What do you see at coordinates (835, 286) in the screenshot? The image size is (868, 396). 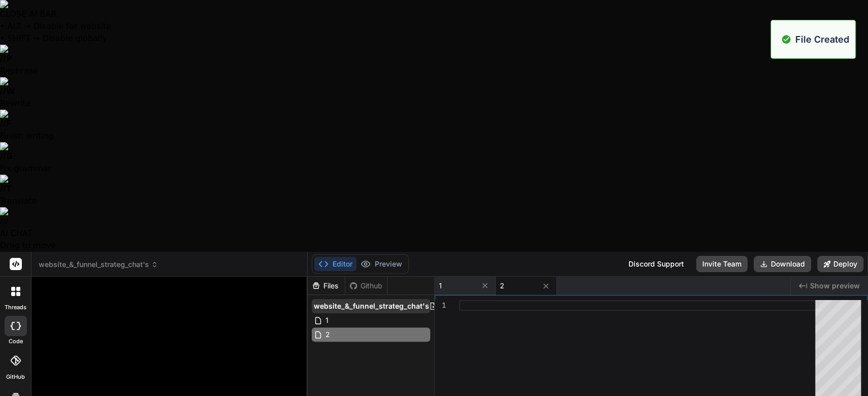 I see `span: Show preview` at bounding box center [835, 286].